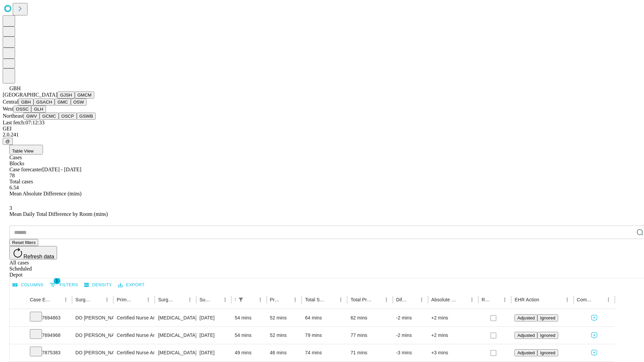 This screenshot has height=362, width=644. Describe the element at coordinates (39, 257) in the screenshot. I see `span: Refresh data` at that location.